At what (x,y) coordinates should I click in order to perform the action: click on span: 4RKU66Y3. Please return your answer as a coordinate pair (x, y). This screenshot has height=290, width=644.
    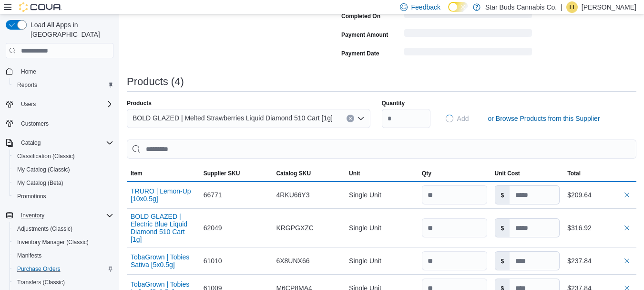
    Looking at the image, I should click on (292, 195).